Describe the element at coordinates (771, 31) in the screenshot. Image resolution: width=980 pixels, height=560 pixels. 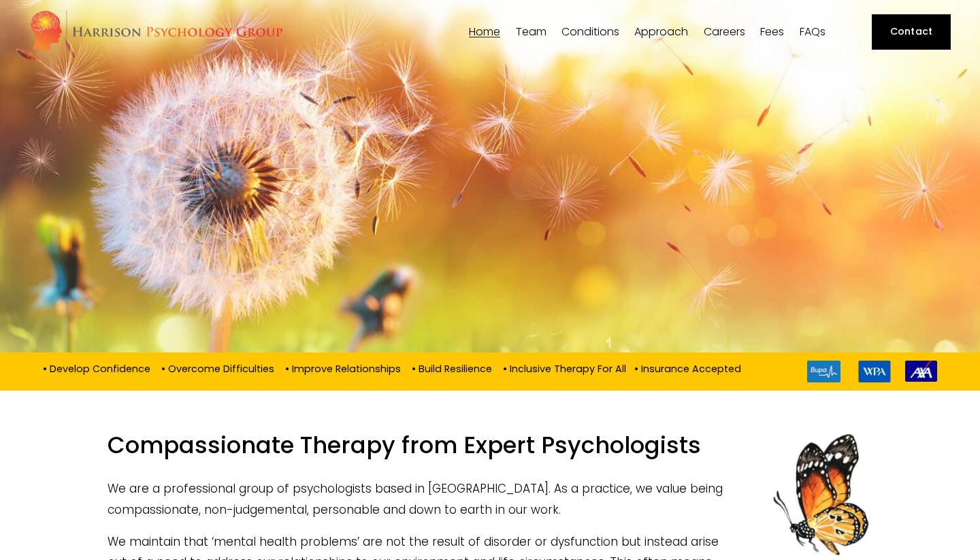
I see `a: Fees` at that location.